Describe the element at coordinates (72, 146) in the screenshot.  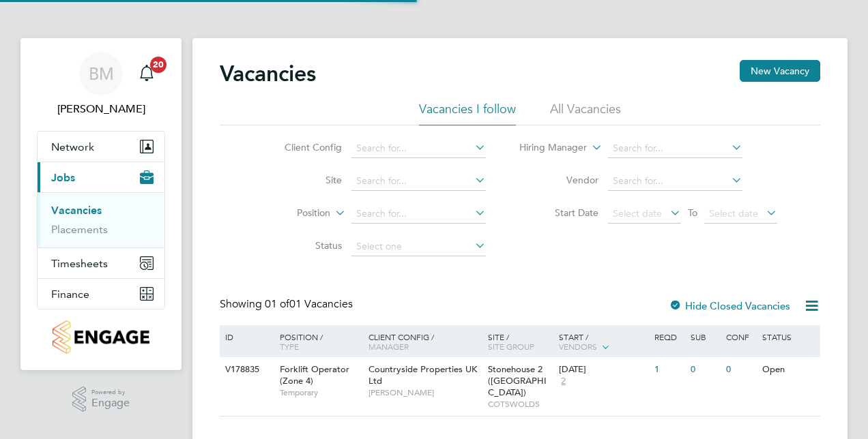
I see `span: Network` at that location.